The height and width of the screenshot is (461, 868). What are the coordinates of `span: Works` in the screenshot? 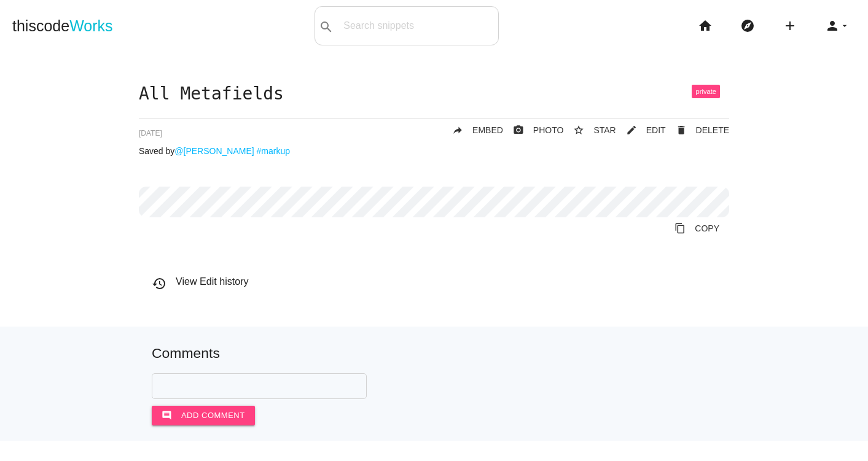 It's located at (91, 26).